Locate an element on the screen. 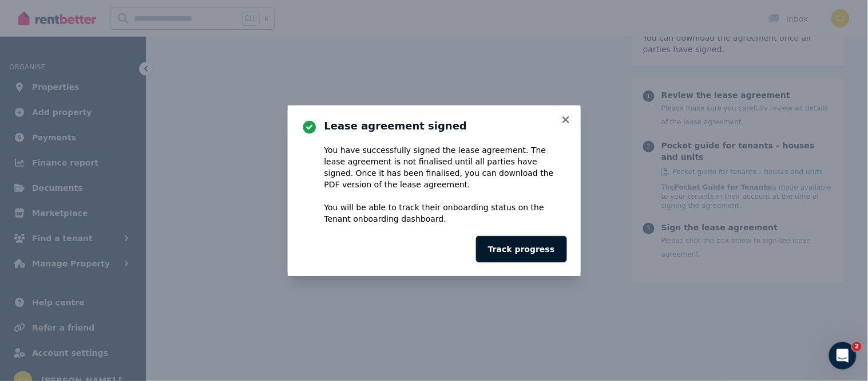 This screenshot has height=381, width=868. span: 2 is located at coordinates (857, 346).